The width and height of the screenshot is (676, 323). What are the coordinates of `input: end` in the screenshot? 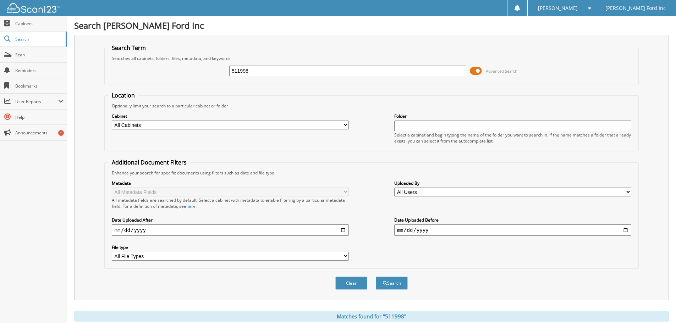 It's located at (513, 230).